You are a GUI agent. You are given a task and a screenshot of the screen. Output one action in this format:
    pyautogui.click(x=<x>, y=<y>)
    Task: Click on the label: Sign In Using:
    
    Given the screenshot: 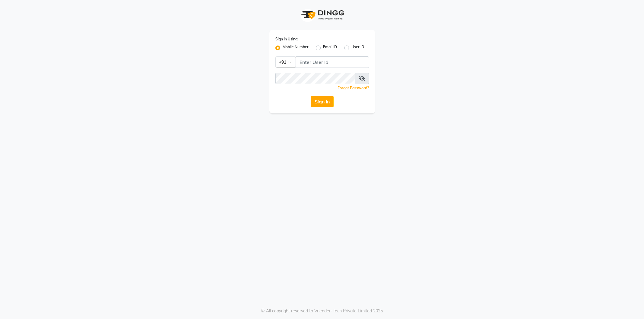 What is the action you would take?
    pyautogui.click(x=287, y=39)
    